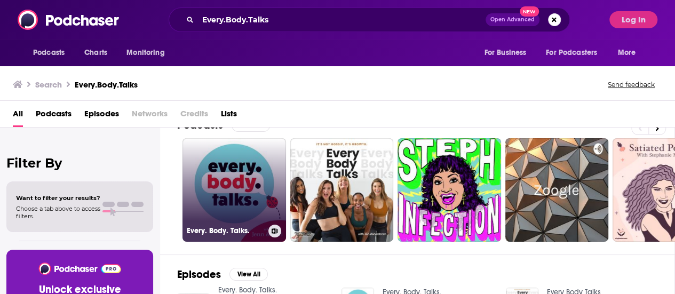  What do you see at coordinates (504, 53) in the screenshot?
I see `span: For Business` at bounding box center [504, 53].